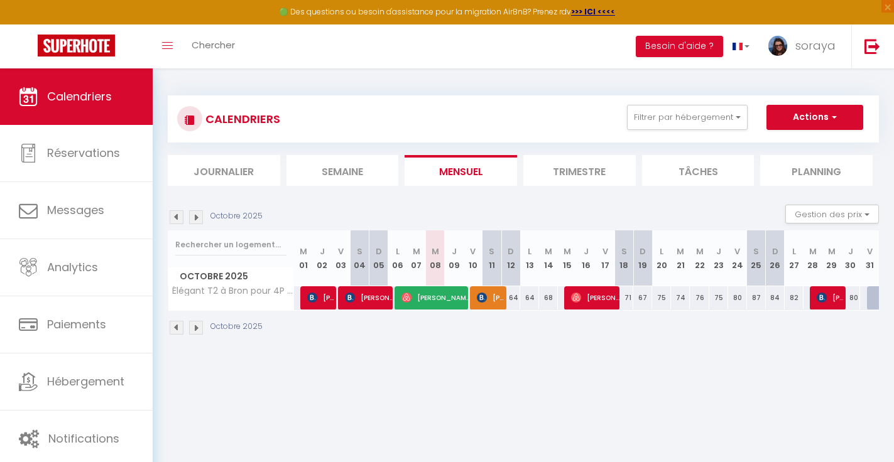 This screenshot has width=894, height=462. I want to click on span: Paiements, so click(77, 324).